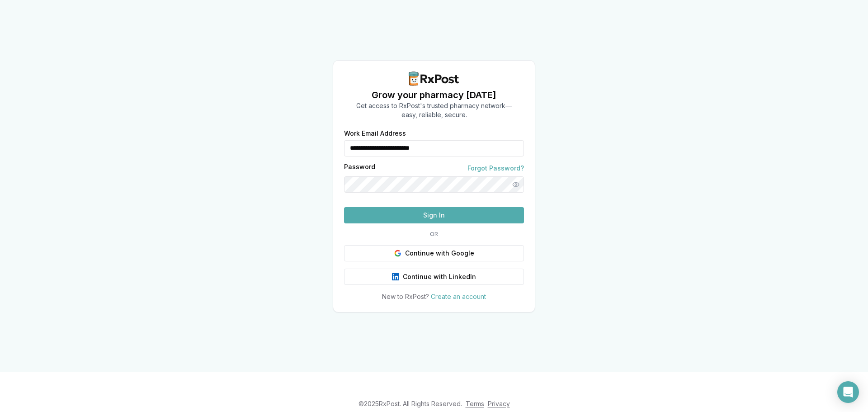  Describe the element at coordinates (395, 277) in the screenshot. I see `img: LinkedIn` at that location.